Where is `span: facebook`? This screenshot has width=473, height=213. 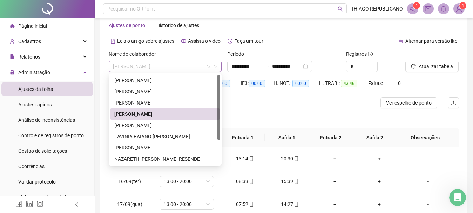
span: facebook is located at coordinates (19, 204).